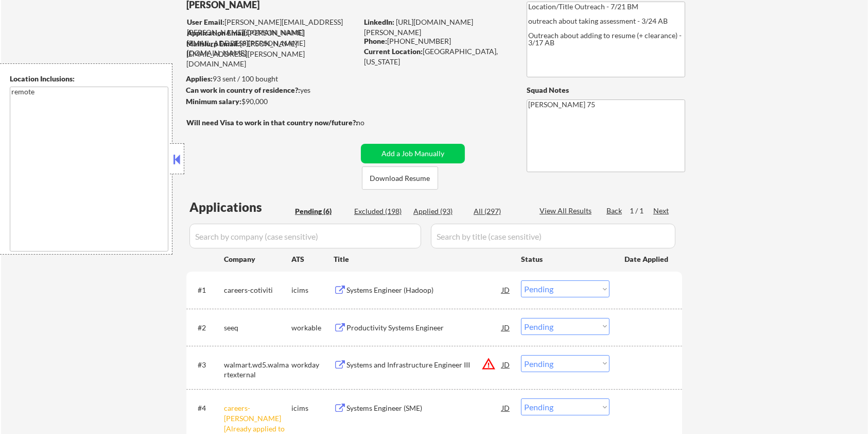 The image size is (868, 434). I want to click on strong: User Email:, so click(205, 21).